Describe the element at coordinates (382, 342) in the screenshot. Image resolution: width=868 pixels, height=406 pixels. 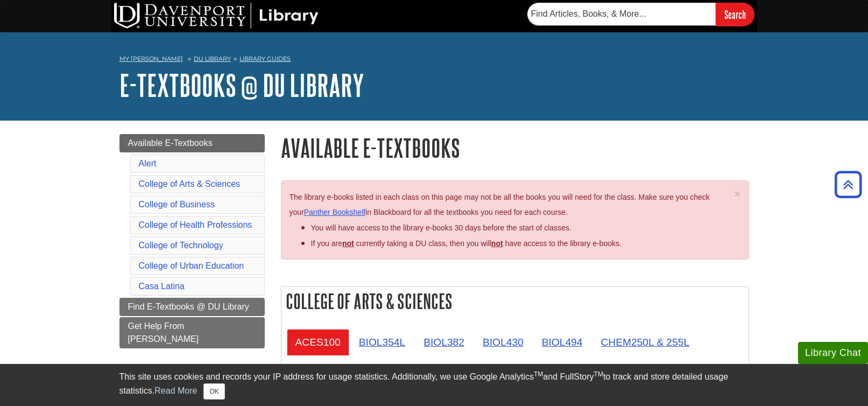
I see `a: BIOL354L` at that location.